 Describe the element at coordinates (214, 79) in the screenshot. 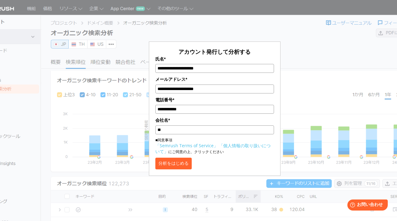

I see `label: メールアドレス*` at that location.